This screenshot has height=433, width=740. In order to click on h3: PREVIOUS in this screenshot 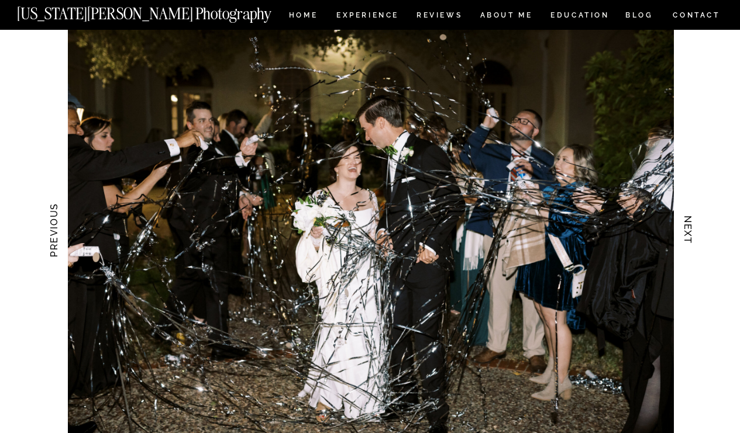, I will do `click(53, 230)`.